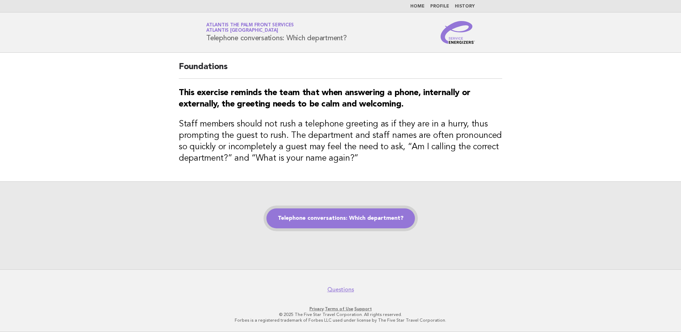 This screenshot has width=681, height=332. What do you see at coordinates (340, 320) in the screenshot?
I see `p: Forbes is a registered trademark of Forbes LLC used under license by The Five Star Travel Corpora...` at bounding box center [340, 320].